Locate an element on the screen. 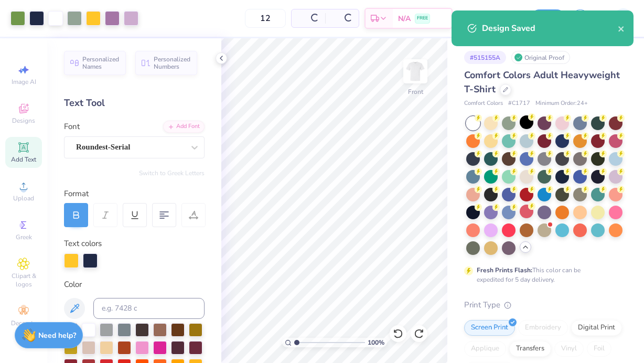 This screenshot has width=644, height=363. strong: Need help? is located at coordinates (57, 335).